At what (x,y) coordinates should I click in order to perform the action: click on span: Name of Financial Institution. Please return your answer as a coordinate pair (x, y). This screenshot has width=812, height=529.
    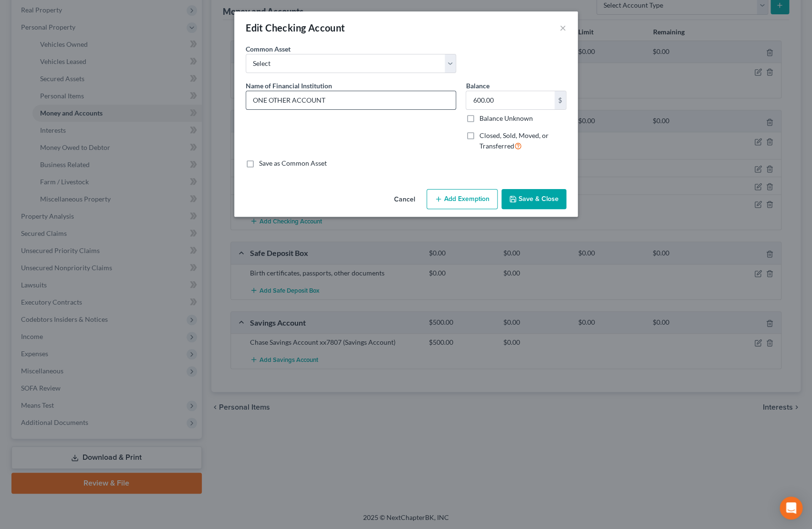
    Looking at the image, I should click on (289, 86).